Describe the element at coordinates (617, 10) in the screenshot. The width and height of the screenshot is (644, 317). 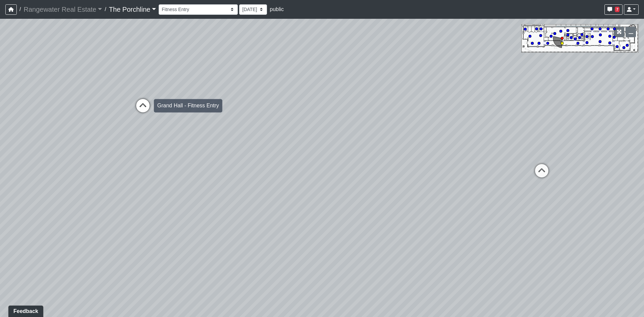
I see `span: 7` at that location.